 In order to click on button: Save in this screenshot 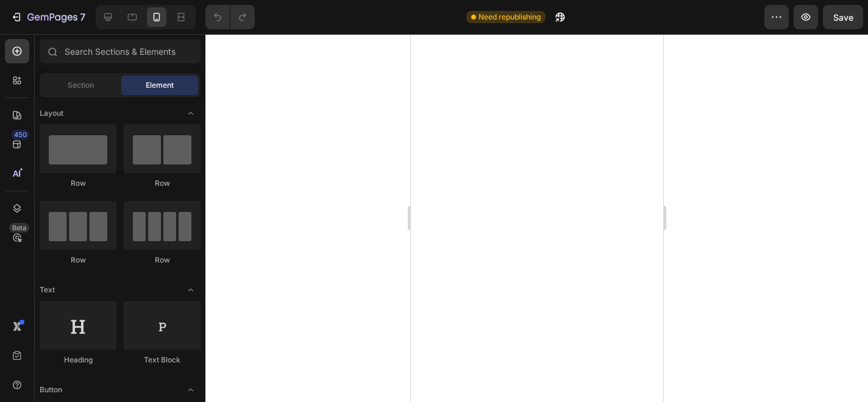, I will do `click(843, 17)`.